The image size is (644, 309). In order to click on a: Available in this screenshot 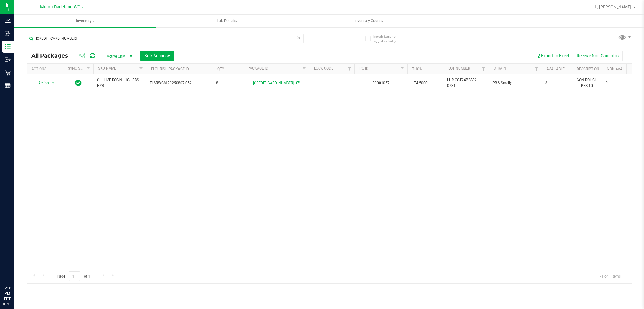, I will do `click(556, 69)`.